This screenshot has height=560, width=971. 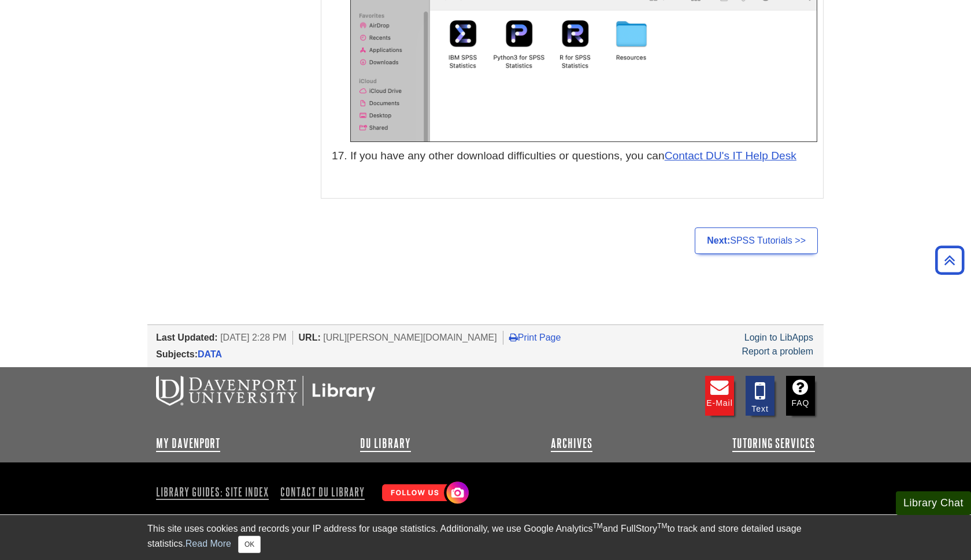 What do you see at coordinates (177, 354) in the screenshot?
I see `span: Subjects:` at bounding box center [177, 354].